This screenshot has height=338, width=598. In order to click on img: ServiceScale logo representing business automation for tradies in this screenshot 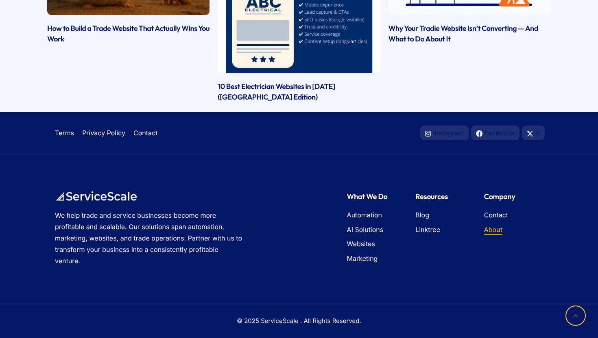, I will do `click(96, 196)`.